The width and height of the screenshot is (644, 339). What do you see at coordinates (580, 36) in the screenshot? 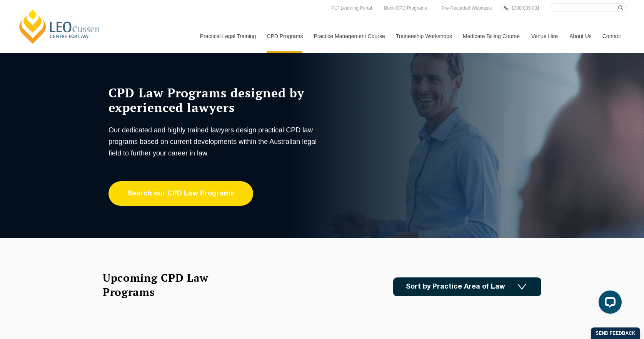
I see `a: About Us` at bounding box center [580, 36].